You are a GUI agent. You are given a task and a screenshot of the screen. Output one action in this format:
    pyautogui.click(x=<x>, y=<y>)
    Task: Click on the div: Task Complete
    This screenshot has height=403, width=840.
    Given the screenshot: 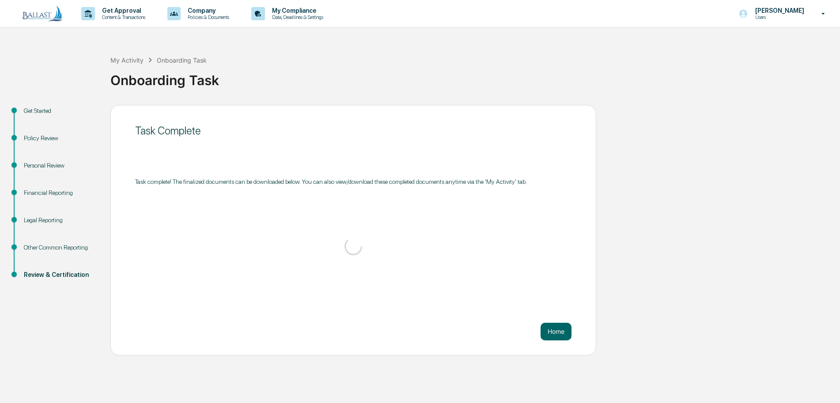 What is the action you would take?
    pyautogui.click(x=353, y=131)
    